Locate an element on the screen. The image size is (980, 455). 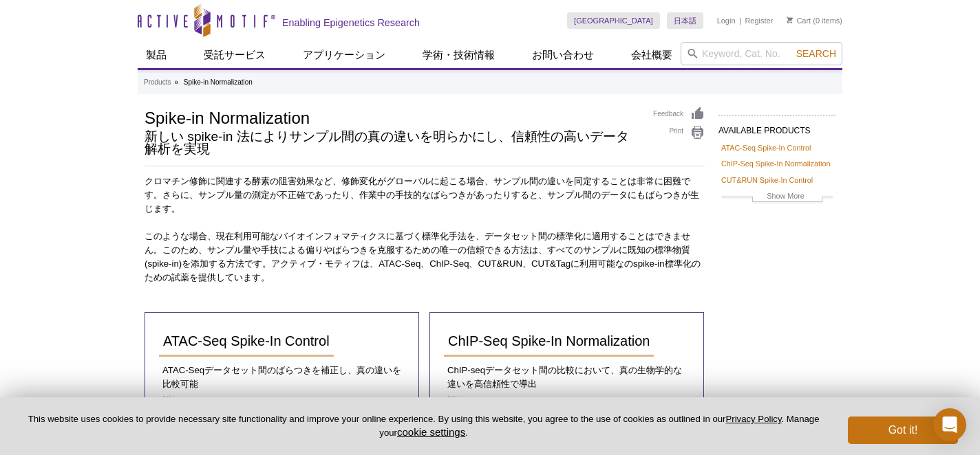
a: CUT&RUN Spike-In Control is located at coordinates (767, 180).